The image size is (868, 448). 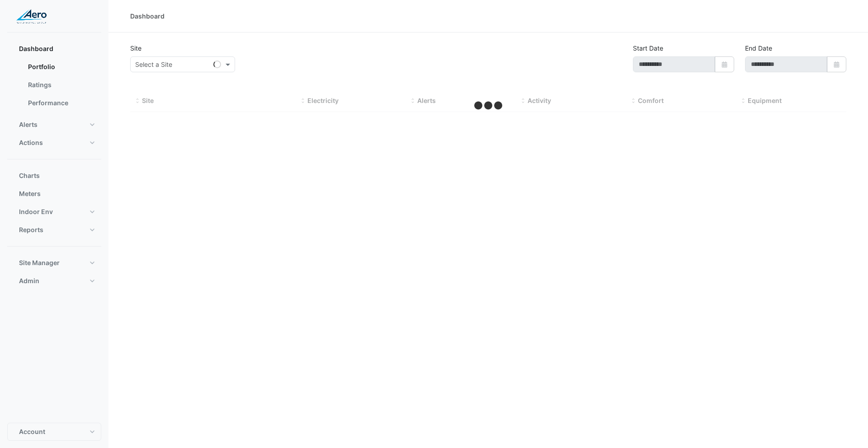 I want to click on img: Company Logo, so click(x=31, y=17).